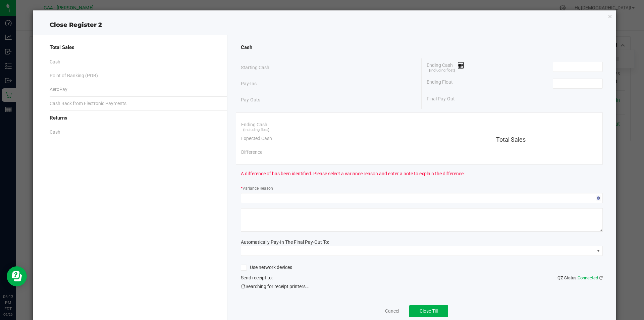 The height and width of the screenshot is (320, 644). What do you see at coordinates (429, 311) in the screenshot?
I see `span: Close Till` at bounding box center [429, 311].